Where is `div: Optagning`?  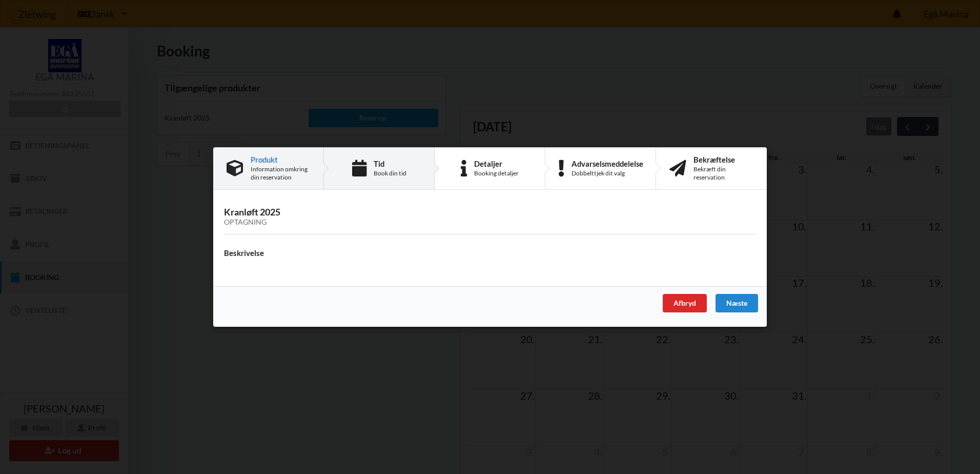 div: Optagning is located at coordinates (490, 222).